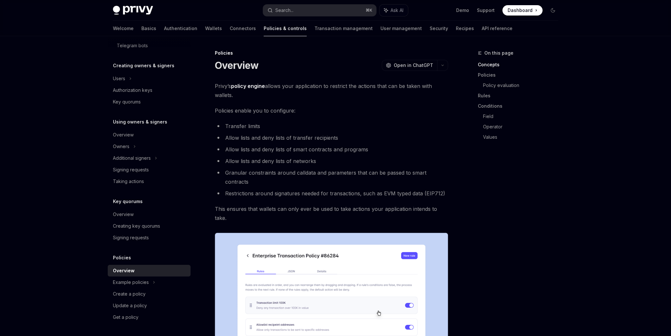 The height and width of the screenshot is (336, 671). What do you see at coordinates (332, 150) in the screenshot?
I see `li: Allow lists and deny lists of smart contracts and programs` at bounding box center [332, 150].